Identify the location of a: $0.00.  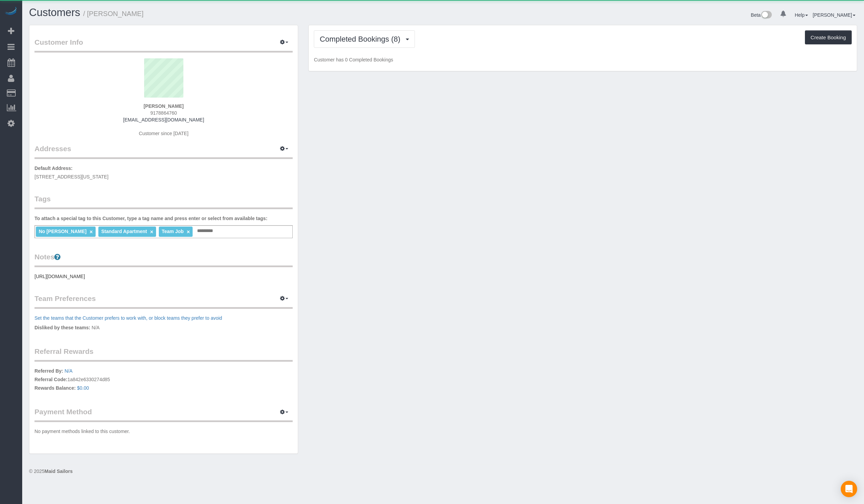
(83, 388).